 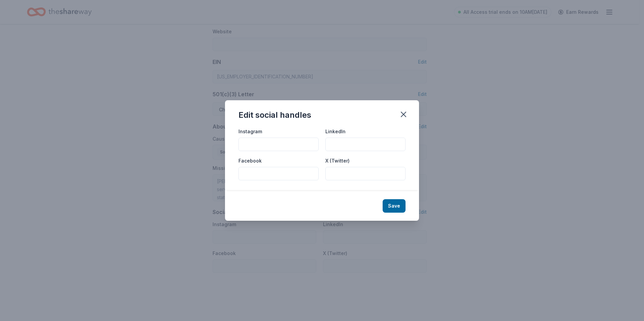 What do you see at coordinates (250, 161) in the screenshot?
I see `label: Facebook` at bounding box center [250, 161].